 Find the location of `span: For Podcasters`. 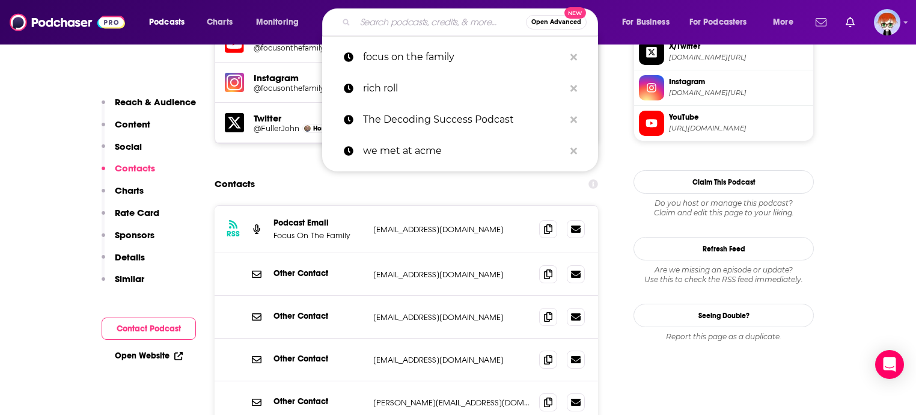

span: For Podcasters is located at coordinates (718, 22).